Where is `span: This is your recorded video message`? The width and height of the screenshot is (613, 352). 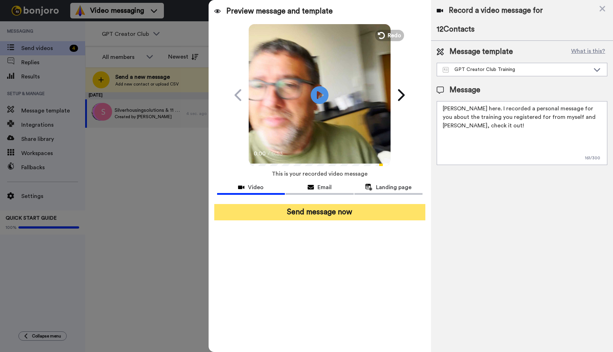 span: This is your recorded video message is located at coordinates (320, 174).